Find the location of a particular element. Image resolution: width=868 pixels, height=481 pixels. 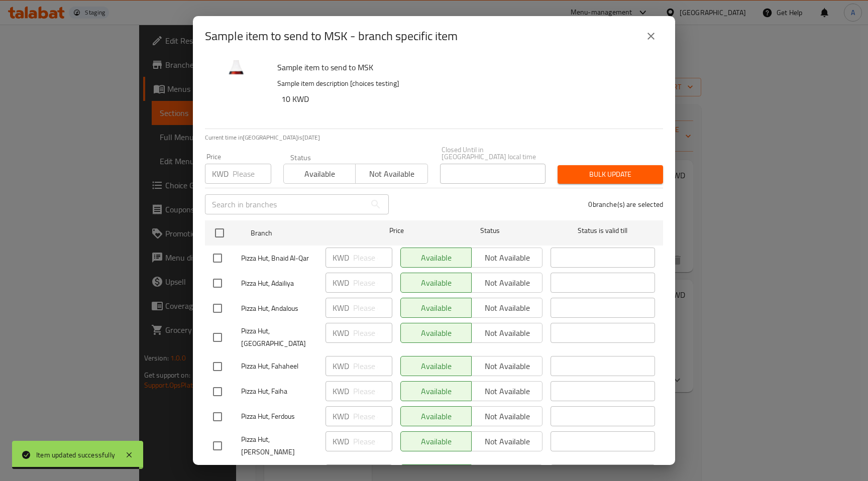

p: Sample item description [choices testing] is located at coordinates (466, 84).